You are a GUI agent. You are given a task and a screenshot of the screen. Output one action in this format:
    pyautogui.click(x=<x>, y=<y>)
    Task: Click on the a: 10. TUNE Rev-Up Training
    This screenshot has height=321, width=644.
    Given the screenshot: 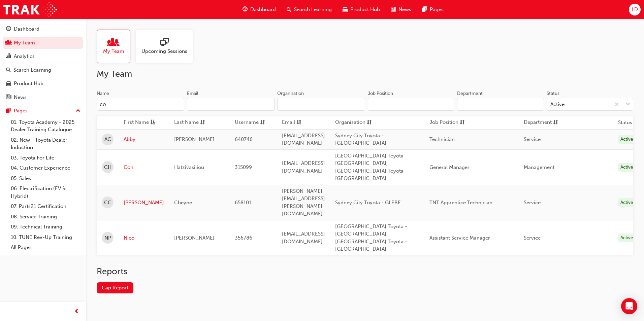 What is the action you would take?
    pyautogui.click(x=46, y=237)
    